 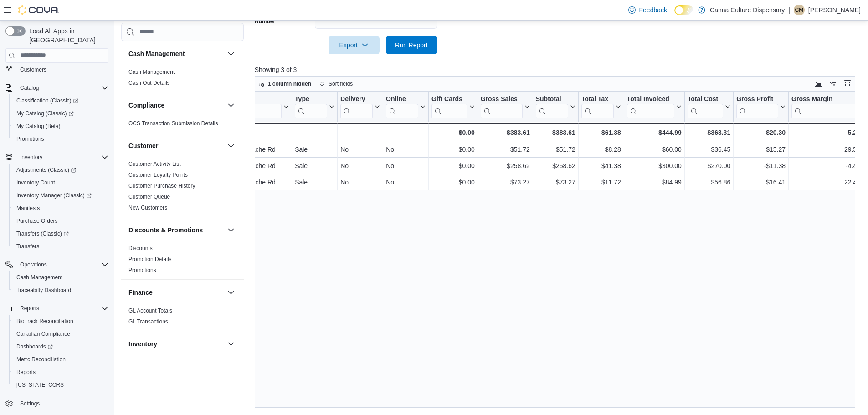 I want to click on a: Inventory Count, so click(x=35, y=182).